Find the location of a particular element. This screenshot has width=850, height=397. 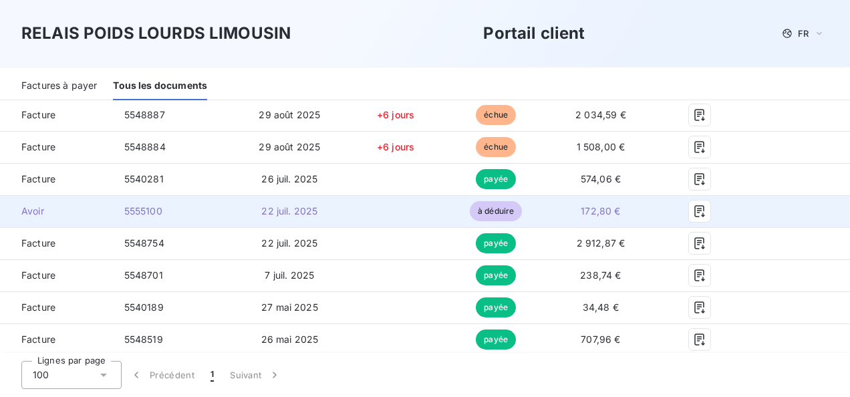

span: 5548519 is located at coordinates (144, 339).